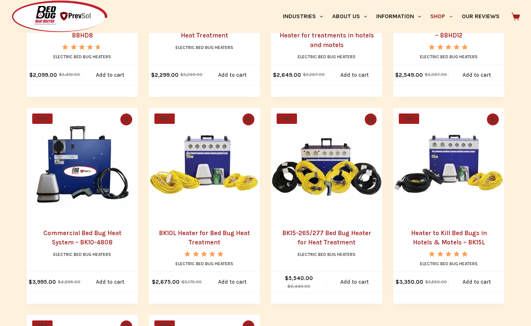 The image size is (531, 326). Describe the element at coordinates (436, 282) in the screenshot. I see `bdi: 3,550.00` at that location.